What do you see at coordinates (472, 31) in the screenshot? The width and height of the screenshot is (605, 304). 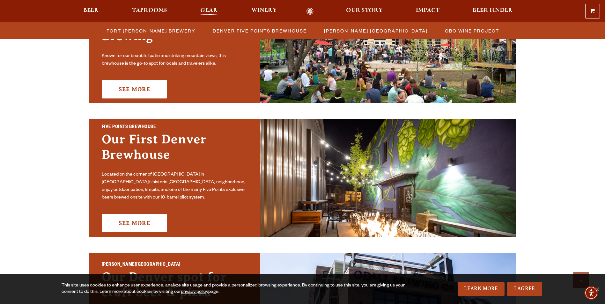 I see `span: OBC Wine Project` at bounding box center [472, 31].